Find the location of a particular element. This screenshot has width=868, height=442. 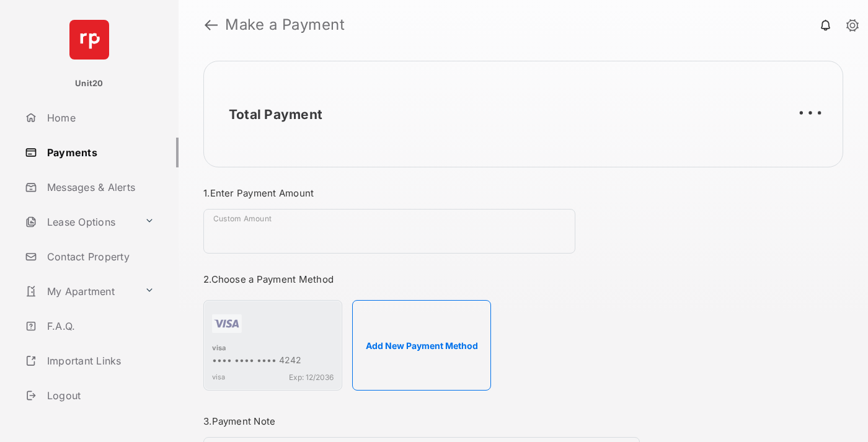

span: visa is located at coordinates (218, 377).